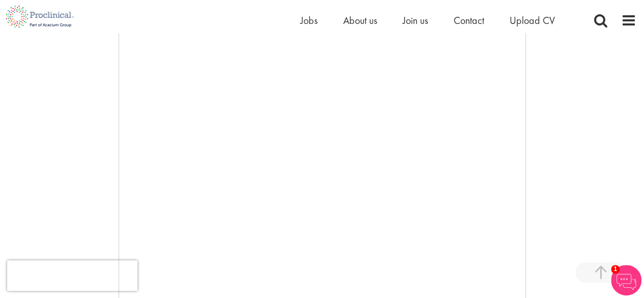  What do you see at coordinates (626, 280) in the screenshot?
I see `img: Chatbot` at bounding box center [626, 280].